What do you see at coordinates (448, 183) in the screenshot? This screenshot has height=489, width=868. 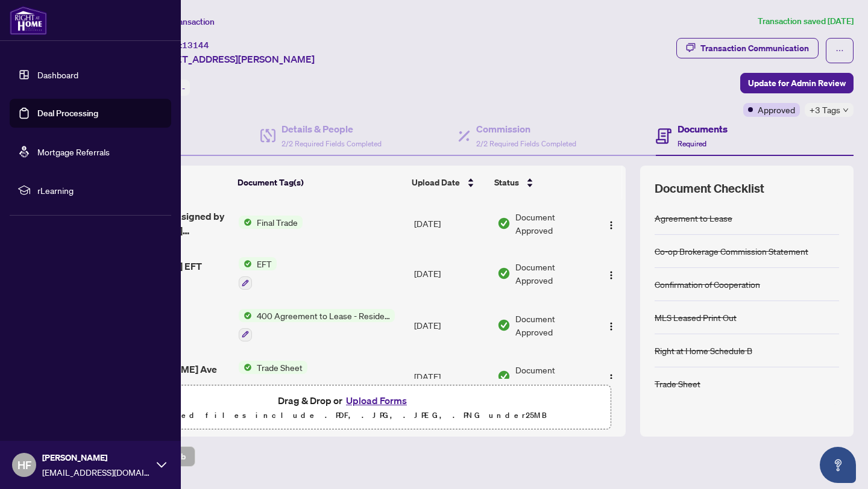 I see `th: Upload Date` at bounding box center [448, 183].